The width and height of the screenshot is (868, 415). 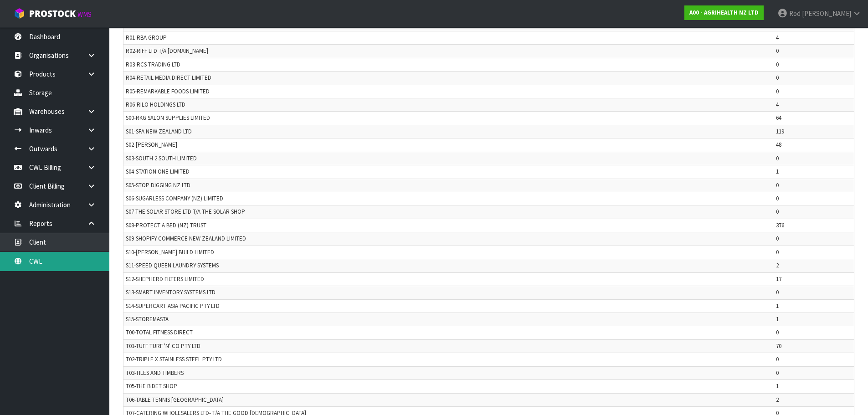 What do you see at coordinates (448, 104) in the screenshot?
I see `td: R06-RILO HOLDINGS LTD` at bounding box center [448, 104].